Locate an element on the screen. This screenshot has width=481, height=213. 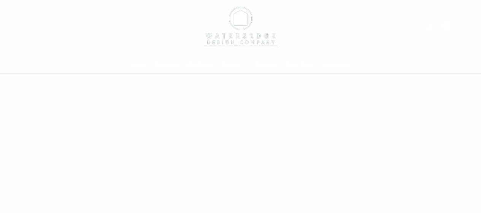
a: Contact is located at coordinates (266, 65).